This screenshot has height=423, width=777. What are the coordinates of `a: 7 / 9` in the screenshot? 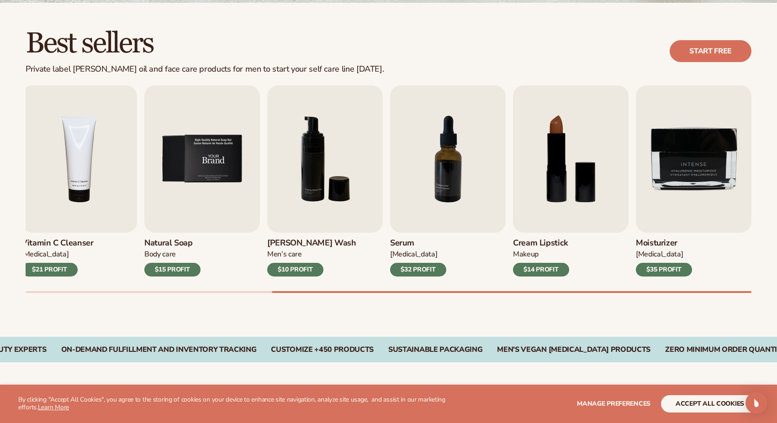 It's located at (448, 181).